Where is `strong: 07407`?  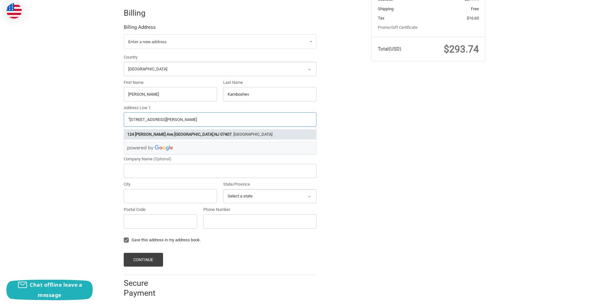 strong: 07407 is located at coordinates (226, 134).